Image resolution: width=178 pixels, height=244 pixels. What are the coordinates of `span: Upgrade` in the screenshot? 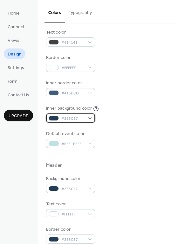 It's located at (18, 116).